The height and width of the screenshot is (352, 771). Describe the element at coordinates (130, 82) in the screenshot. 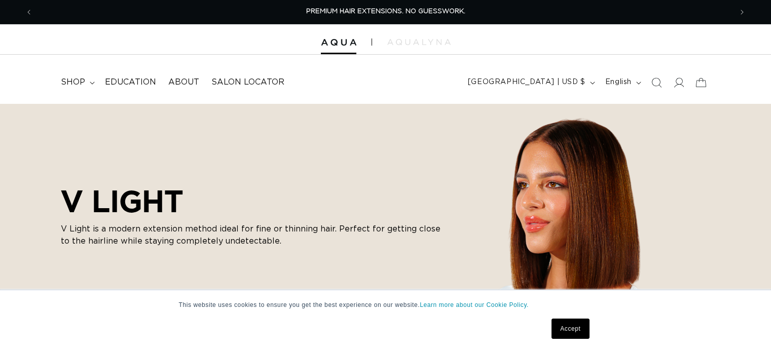

I see `span: Education` at that location.